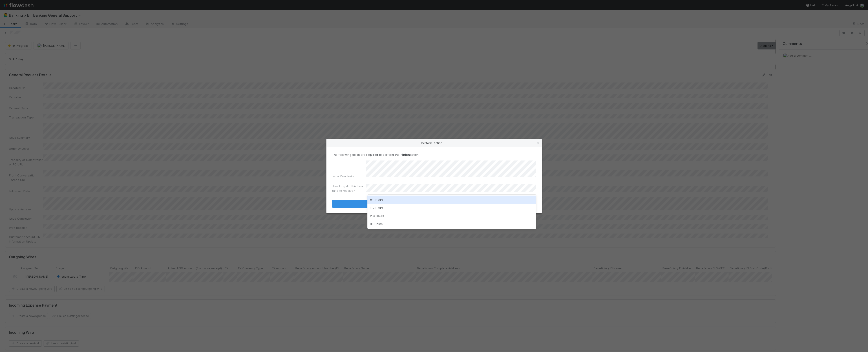 This screenshot has width=868, height=352. Describe the element at coordinates (434, 155) in the screenshot. I see `p: The following fields are required to perform the action:` at that location.